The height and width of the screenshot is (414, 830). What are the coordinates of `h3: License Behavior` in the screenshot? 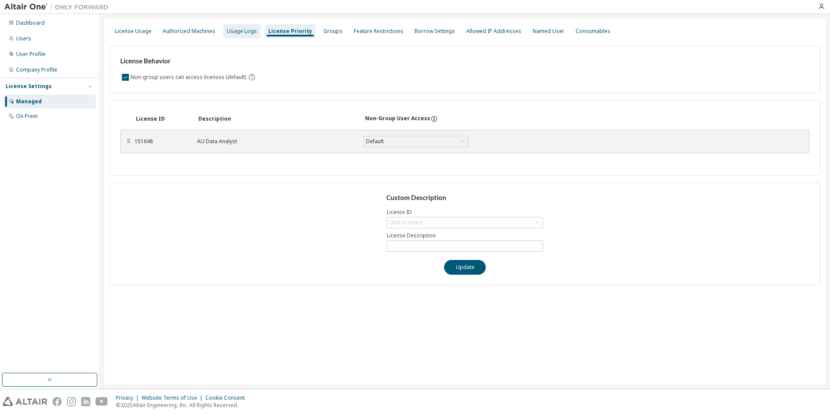 It's located at (187, 61).